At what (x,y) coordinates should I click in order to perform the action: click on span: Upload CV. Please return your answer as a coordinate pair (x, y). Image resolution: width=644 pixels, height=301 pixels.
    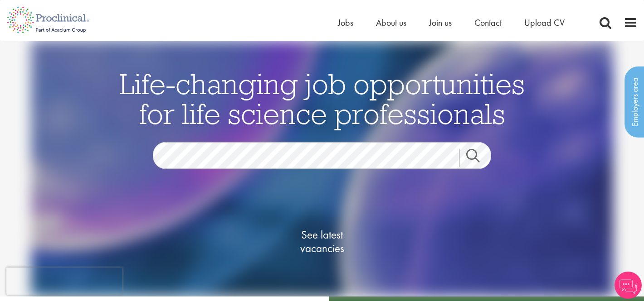
    Looking at the image, I should click on (544, 23).